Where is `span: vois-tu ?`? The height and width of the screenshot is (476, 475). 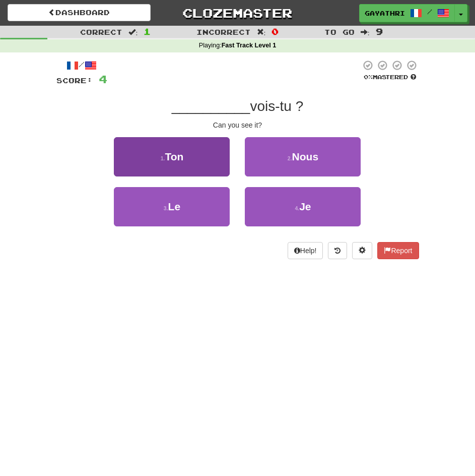
span: vois-tu ? is located at coordinates (277, 106).